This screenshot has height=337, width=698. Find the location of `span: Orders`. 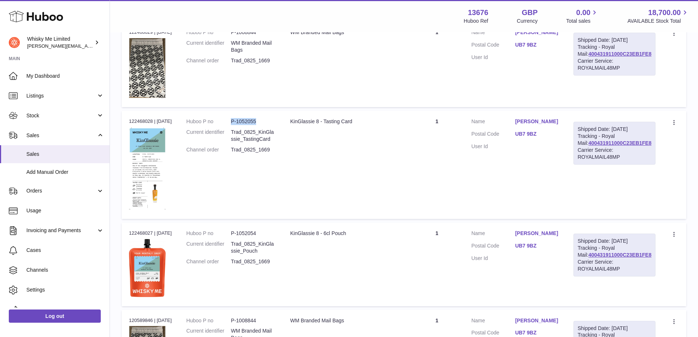

span: Orders is located at coordinates (61, 191).